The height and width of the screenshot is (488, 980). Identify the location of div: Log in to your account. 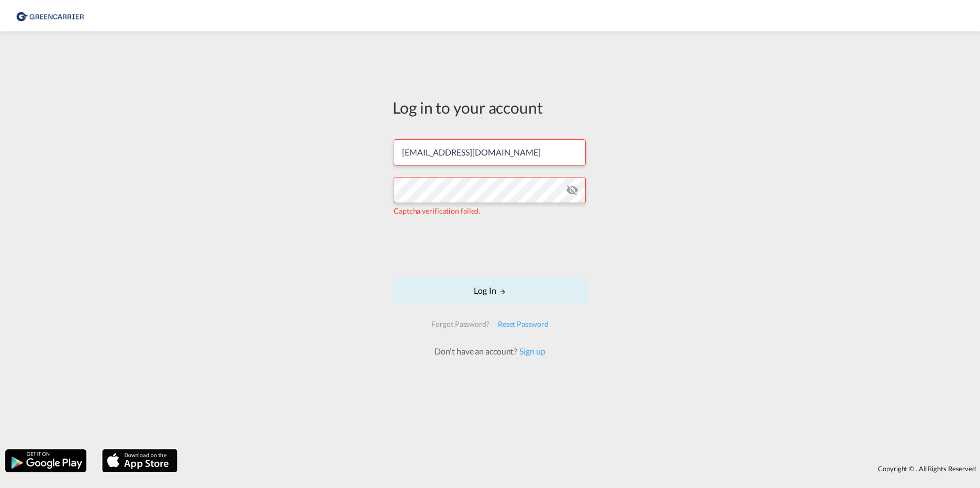
(490, 107).